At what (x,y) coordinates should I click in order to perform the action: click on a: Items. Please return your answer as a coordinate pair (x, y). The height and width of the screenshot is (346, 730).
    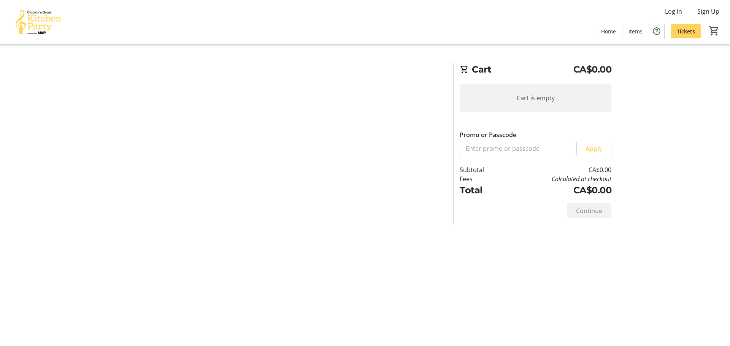
    Looking at the image, I should click on (635, 31).